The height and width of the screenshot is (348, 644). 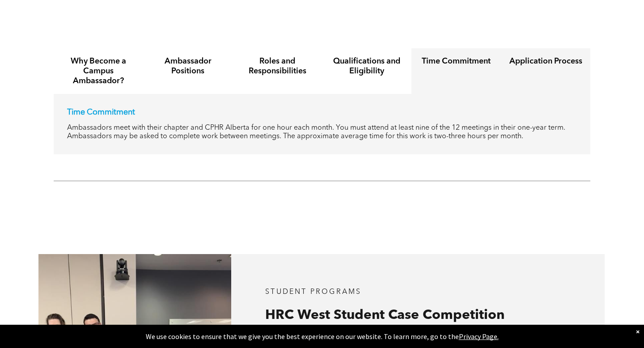 I want to click on h4: Application Process, so click(x=546, y=61).